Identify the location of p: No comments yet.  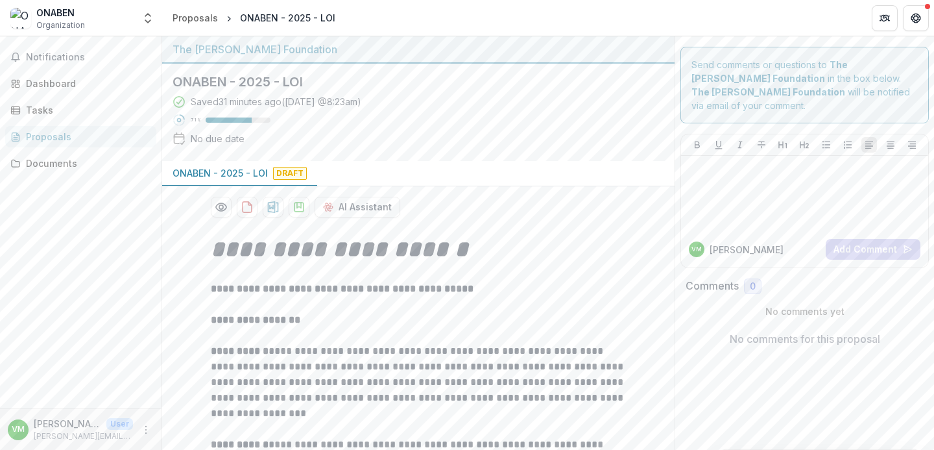
(805, 311).